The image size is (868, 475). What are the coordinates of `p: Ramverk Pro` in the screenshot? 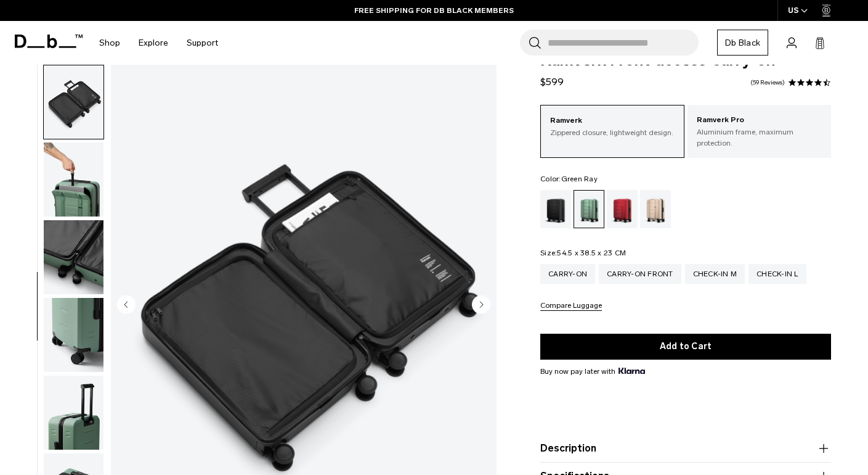 It's located at (759, 120).